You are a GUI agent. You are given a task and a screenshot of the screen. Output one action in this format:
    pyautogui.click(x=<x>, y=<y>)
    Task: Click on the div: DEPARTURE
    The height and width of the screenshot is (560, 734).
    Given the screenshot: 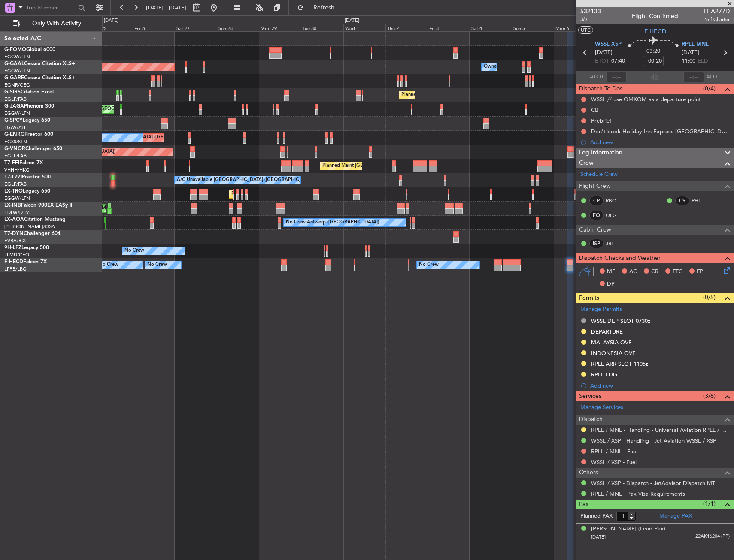 What is the action you would take?
    pyautogui.click(x=607, y=331)
    